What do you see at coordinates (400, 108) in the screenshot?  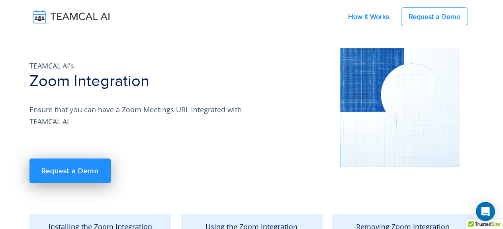 I see `img: pic` at bounding box center [400, 108].